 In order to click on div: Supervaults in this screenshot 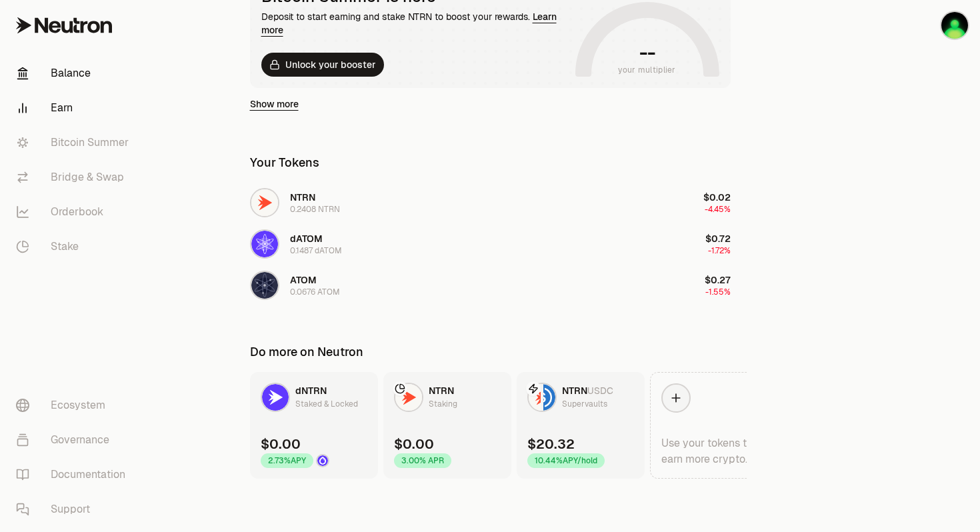, I will do `click(584, 404)`.